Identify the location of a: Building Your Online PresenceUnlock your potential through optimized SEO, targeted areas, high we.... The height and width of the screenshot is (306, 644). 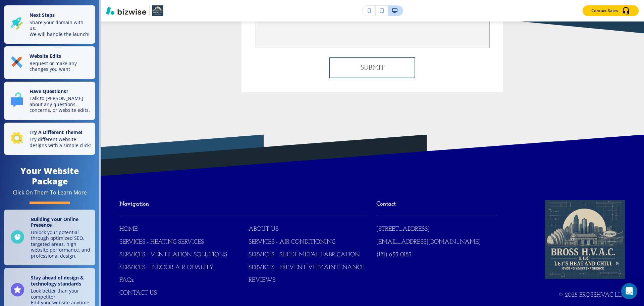
(50, 238).